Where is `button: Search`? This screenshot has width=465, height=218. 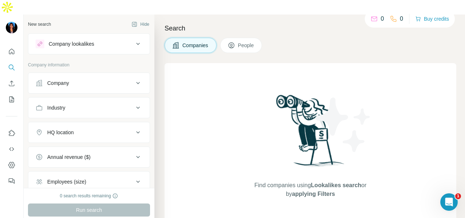 button: Search is located at coordinates (12, 68).